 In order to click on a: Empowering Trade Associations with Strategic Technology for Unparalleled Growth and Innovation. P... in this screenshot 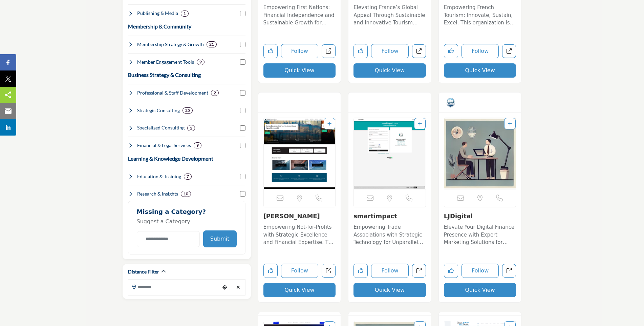, I will do `click(390, 234)`.